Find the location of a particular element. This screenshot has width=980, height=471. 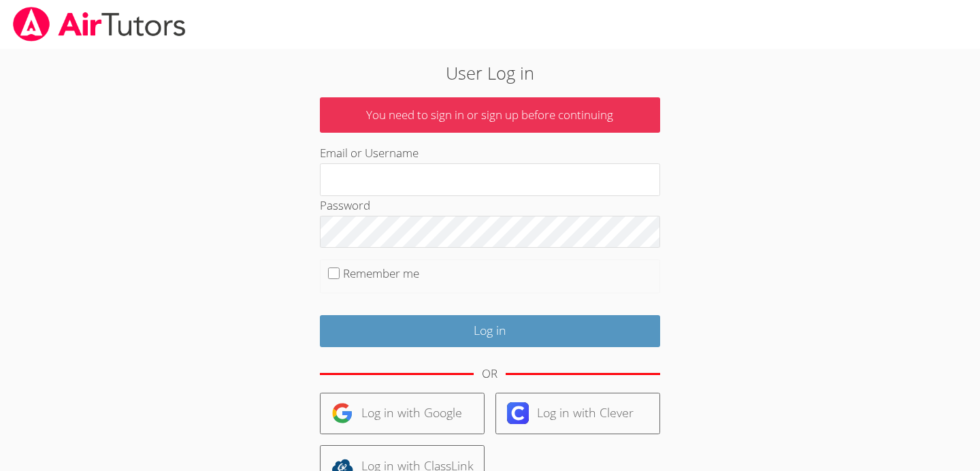

img: google-logo-50288ca7cdecda66e5e0955fdab243c47b7ad437acaf1139b6f446037453330a.svg is located at coordinates (342, 413).